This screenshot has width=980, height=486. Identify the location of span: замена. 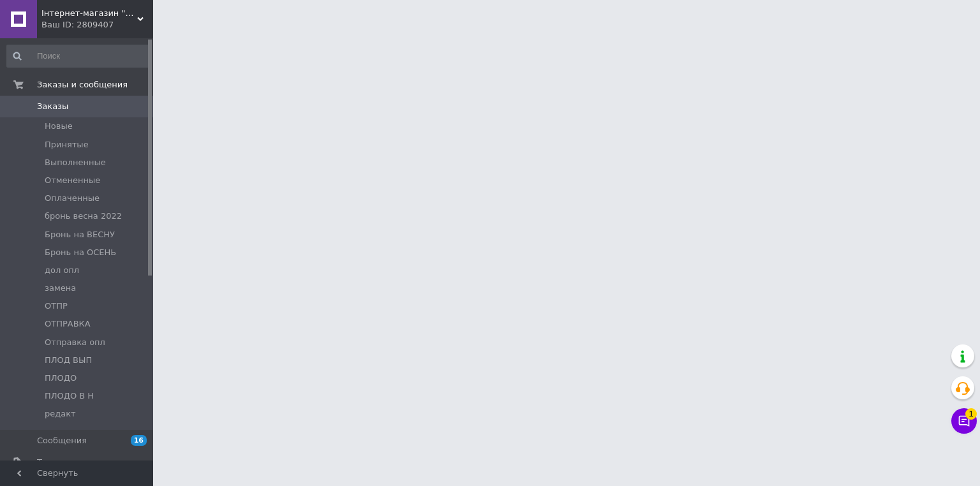
(60, 288).